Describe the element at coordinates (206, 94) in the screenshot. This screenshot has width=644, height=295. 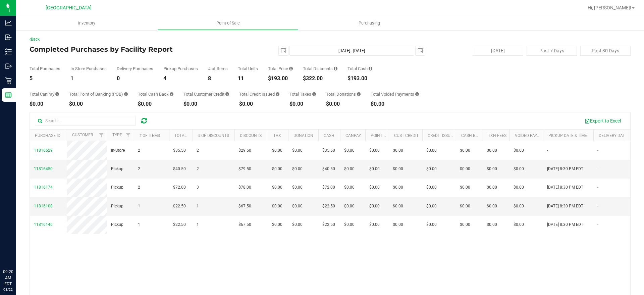
I see `div: Total Customer Credit` at that location.